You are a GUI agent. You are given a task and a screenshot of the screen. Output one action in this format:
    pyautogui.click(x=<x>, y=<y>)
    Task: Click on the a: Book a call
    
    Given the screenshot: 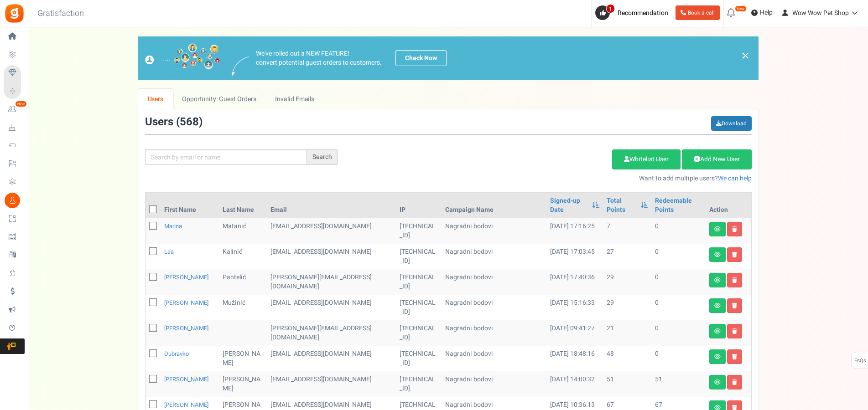 What is the action you would take?
    pyautogui.click(x=698, y=13)
    